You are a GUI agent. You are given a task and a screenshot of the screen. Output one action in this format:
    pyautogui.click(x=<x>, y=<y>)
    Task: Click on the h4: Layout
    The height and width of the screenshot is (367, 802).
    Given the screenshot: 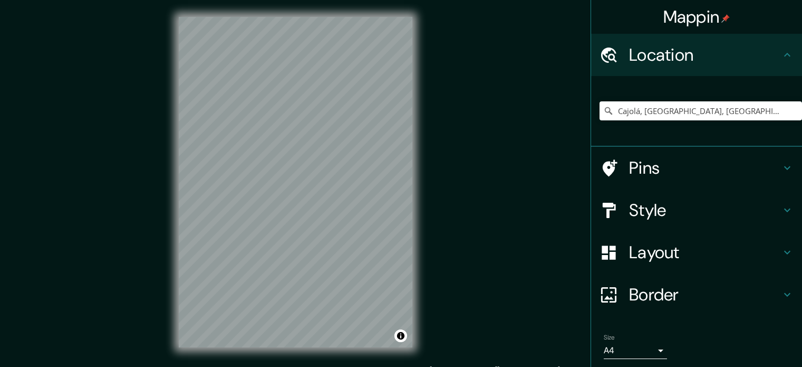 What is the action you would take?
    pyautogui.click(x=705, y=252)
    